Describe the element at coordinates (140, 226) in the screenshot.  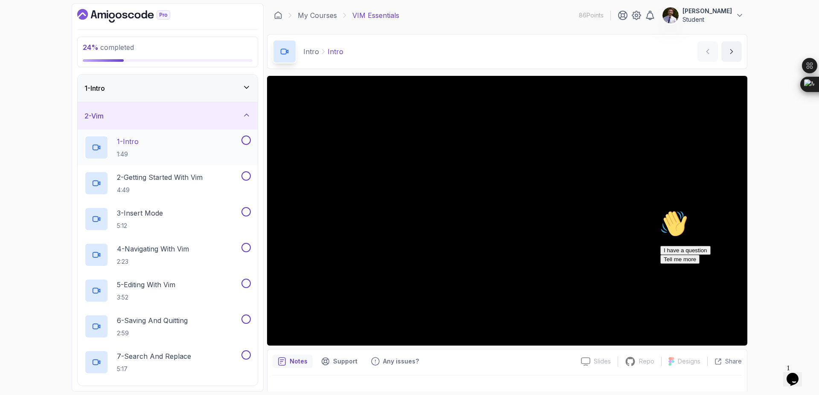
I see `p: 5:12` at that location.